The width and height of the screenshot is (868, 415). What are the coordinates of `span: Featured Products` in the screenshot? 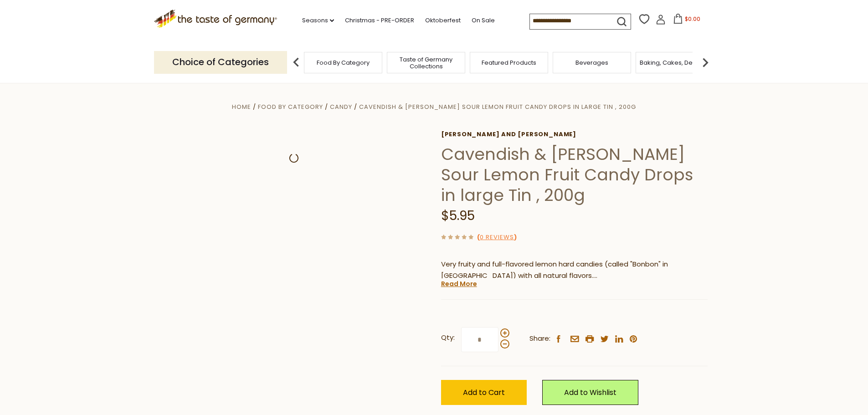 It's located at (509, 62).